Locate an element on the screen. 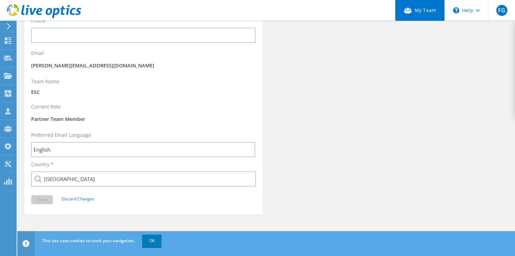  a: OK is located at coordinates (152, 241).